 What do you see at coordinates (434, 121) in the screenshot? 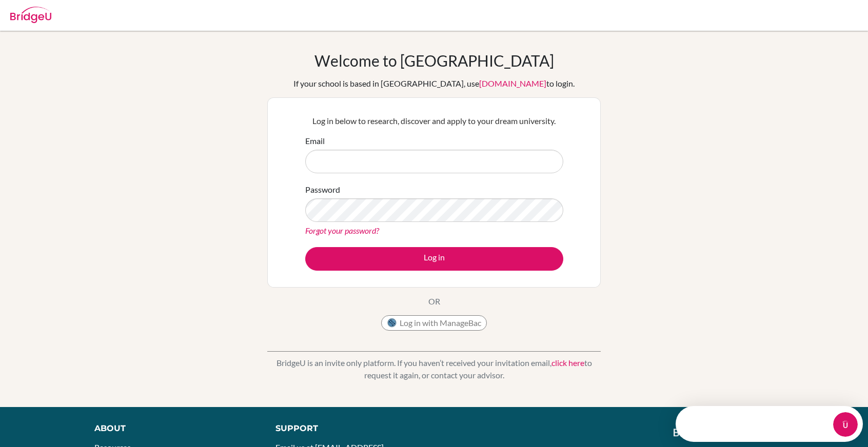
I see `p: Log in below to research, discover and apply to your dream university.` at bounding box center [434, 121].